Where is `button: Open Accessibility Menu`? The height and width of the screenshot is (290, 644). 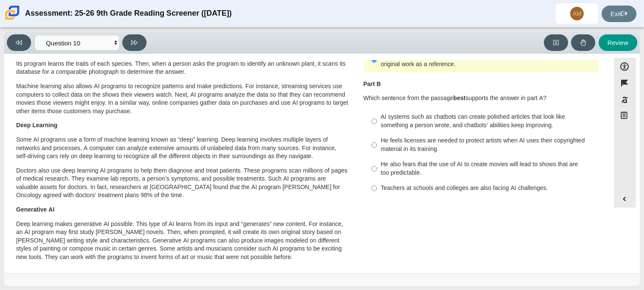 button: Open Accessibility Menu is located at coordinates (624, 67).